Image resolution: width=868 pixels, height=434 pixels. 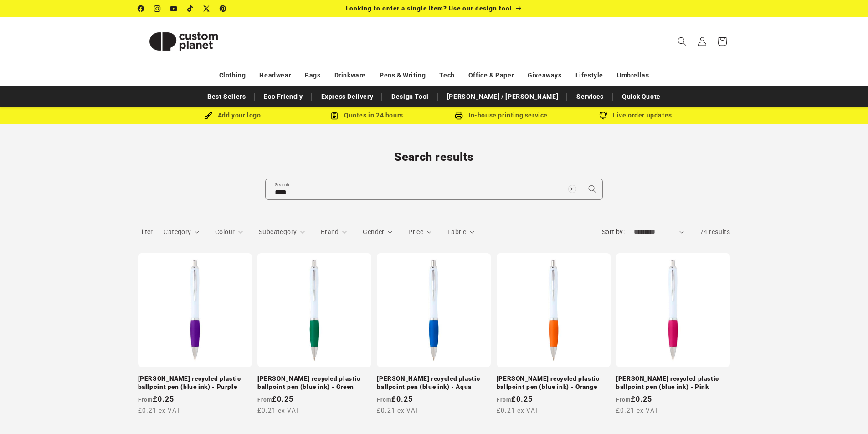 I want to click on a: Drinkware, so click(x=350, y=75).